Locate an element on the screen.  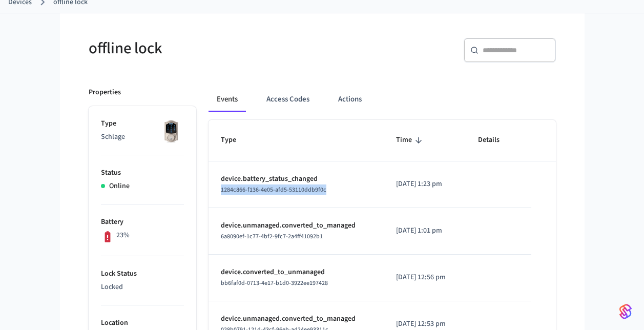
p: device.converted_to_unmanaged is located at coordinates (296, 272).